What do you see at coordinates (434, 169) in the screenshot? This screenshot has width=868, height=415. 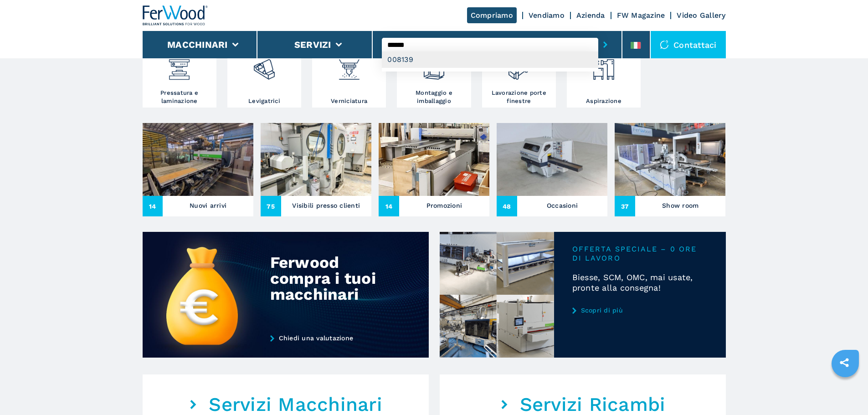 I see `a: Promozioni14Promozioni` at bounding box center [434, 169].